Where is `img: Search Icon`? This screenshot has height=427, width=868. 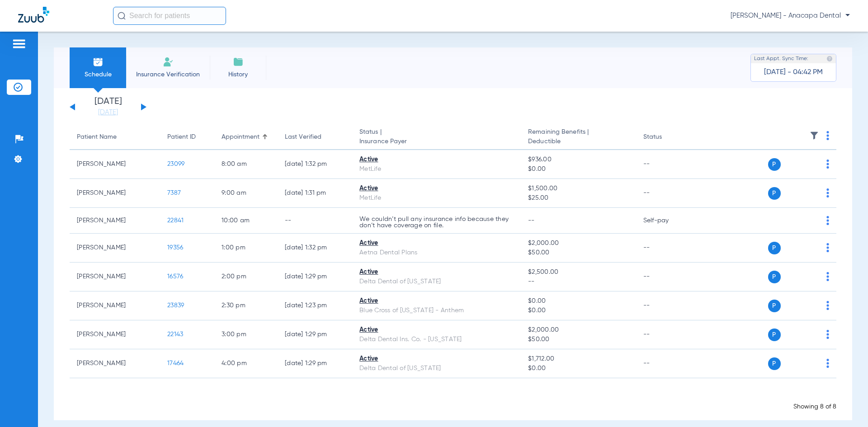 img: Search Icon is located at coordinates (122, 16).